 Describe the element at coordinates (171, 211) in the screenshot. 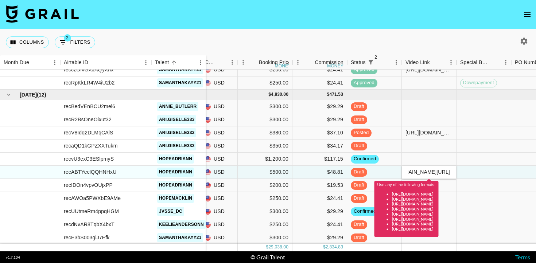

I see `a: jvsse_dc` at that location.